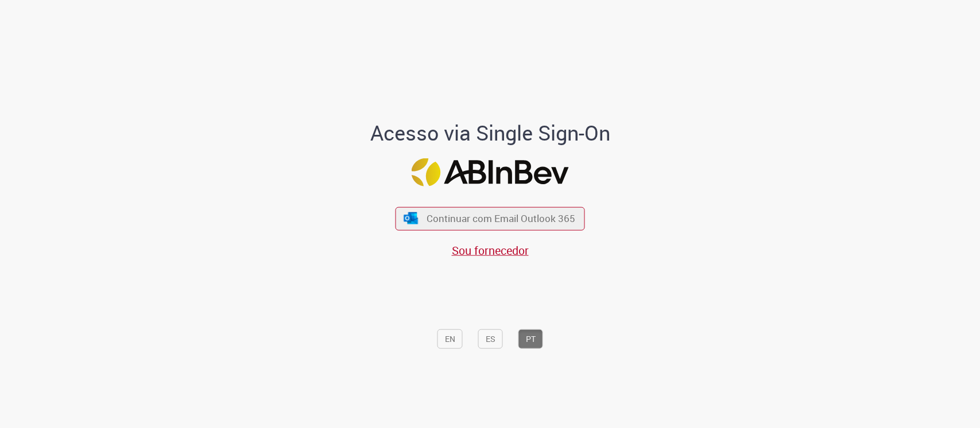 This screenshot has width=980, height=428. I want to click on h1: Acesso via Single Sign-On, so click(490, 133).